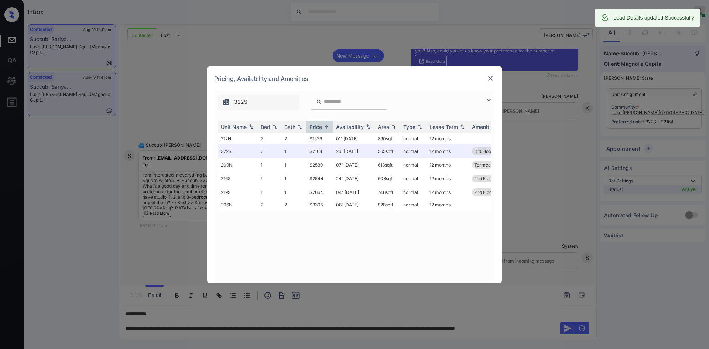  I want to click on td: 608 sqft, so click(387, 178).